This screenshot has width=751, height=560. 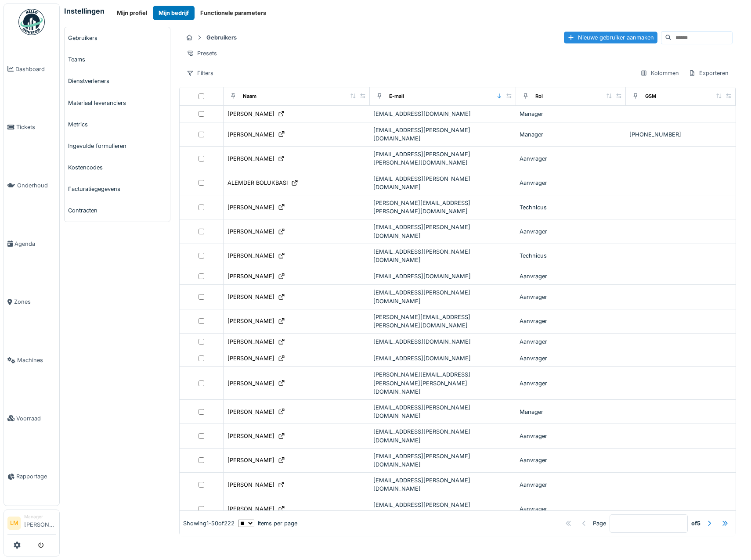 What do you see at coordinates (32, 22) in the screenshot?
I see `img: Badge_color-CXgf-gQk.svg` at bounding box center [32, 22].